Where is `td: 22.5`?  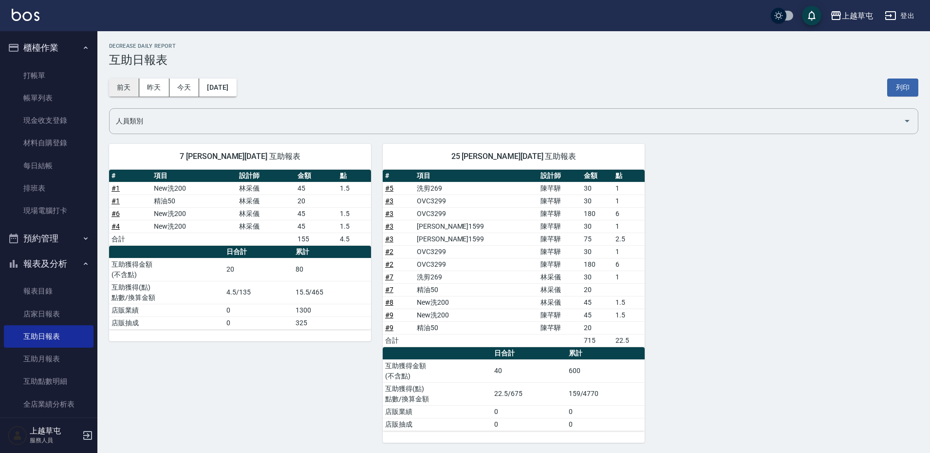 td: 22.5 is located at coordinates (629, 340).